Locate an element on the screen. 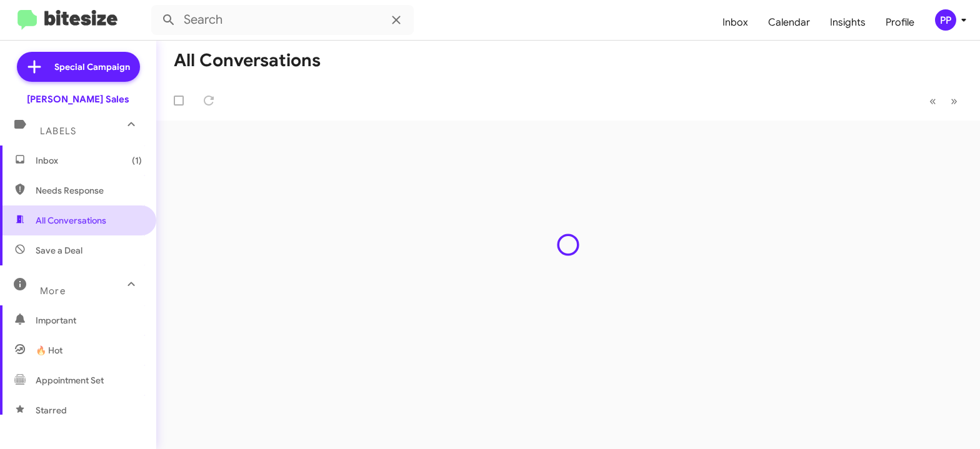 The height and width of the screenshot is (449, 980). a: Special Campaign is located at coordinates (78, 67).